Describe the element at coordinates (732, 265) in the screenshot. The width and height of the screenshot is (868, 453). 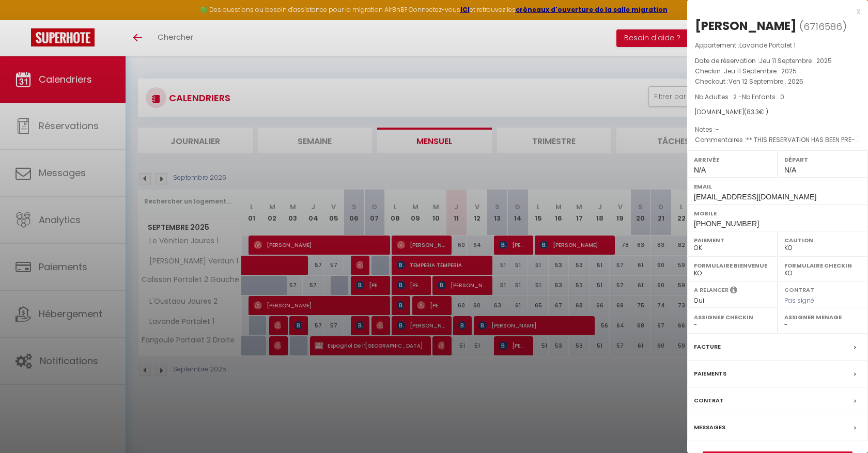
I see `label: Formulaire Bienvenue` at that location.